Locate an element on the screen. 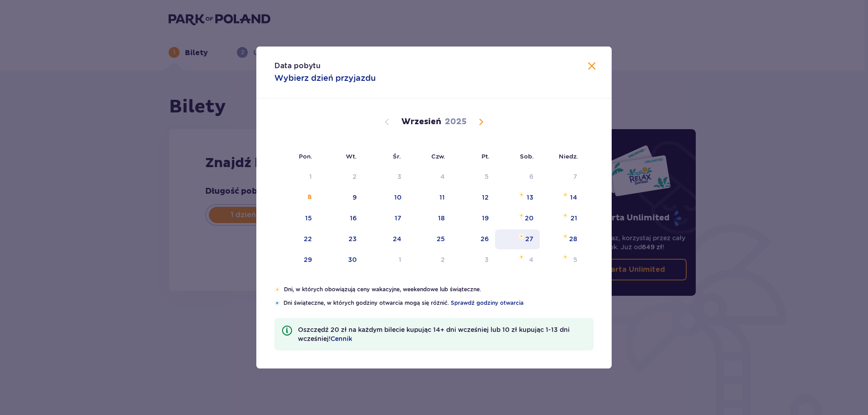 This screenshot has height=415, width=868. td: poniedziałek, 8 września 2025 is located at coordinates (296, 198).